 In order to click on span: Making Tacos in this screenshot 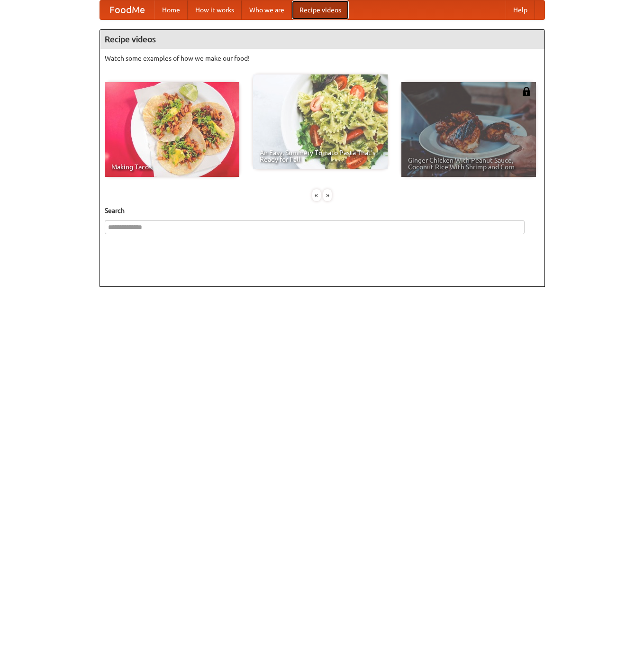, I will do `click(172, 167)`.